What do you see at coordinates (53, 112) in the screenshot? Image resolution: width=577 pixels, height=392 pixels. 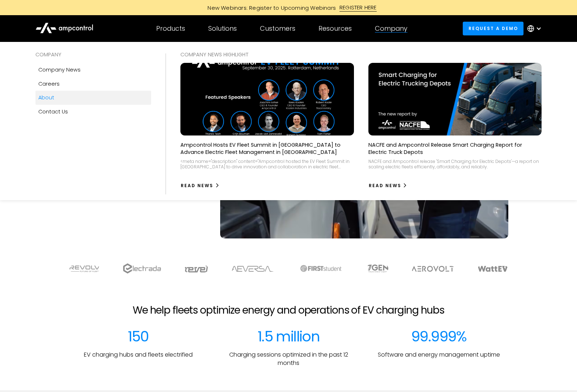 I see `div: Contact Us` at bounding box center [53, 112].